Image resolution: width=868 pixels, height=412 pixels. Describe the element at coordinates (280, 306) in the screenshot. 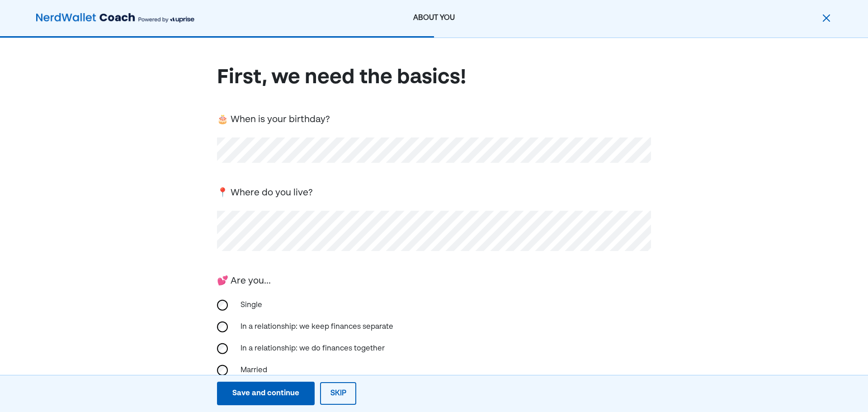

I see `div: Single` at that location.